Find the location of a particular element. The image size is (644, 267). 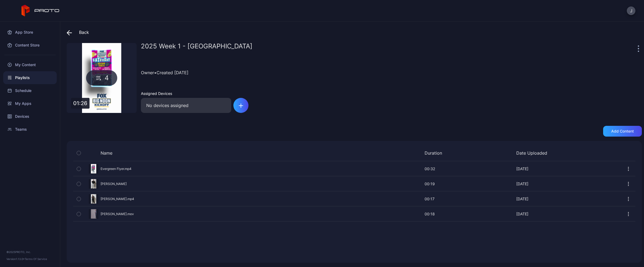

div: © 2025 PROTO, Inc. is located at coordinates (30, 252).